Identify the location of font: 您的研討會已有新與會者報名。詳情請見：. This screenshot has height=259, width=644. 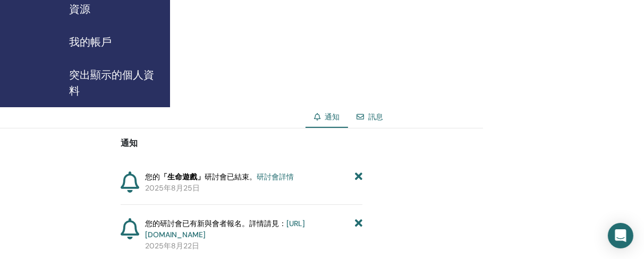
(216, 223).